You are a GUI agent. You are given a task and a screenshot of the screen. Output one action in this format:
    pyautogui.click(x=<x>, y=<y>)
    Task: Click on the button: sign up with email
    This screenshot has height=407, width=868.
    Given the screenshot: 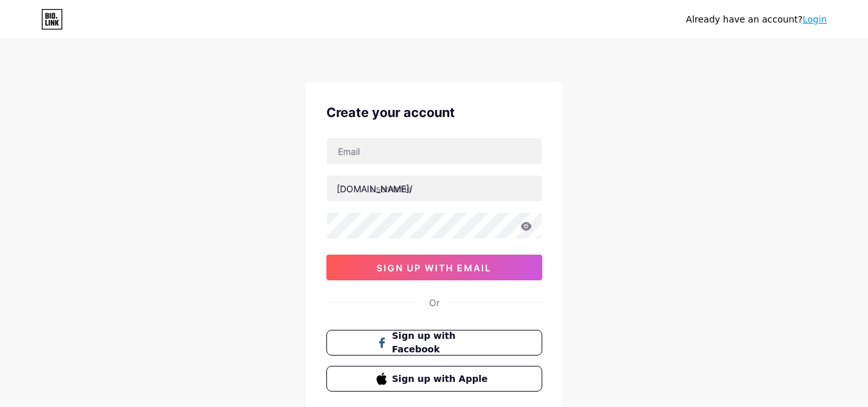 What is the action you would take?
    pyautogui.click(x=435, y=267)
    